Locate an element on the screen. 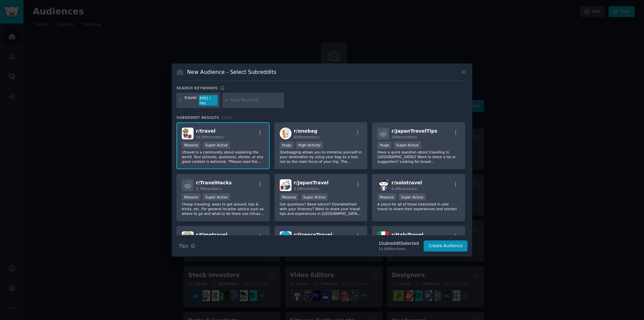 The height and width of the screenshot is (320, 644). span: 356k members is located at coordinates (404, 137).